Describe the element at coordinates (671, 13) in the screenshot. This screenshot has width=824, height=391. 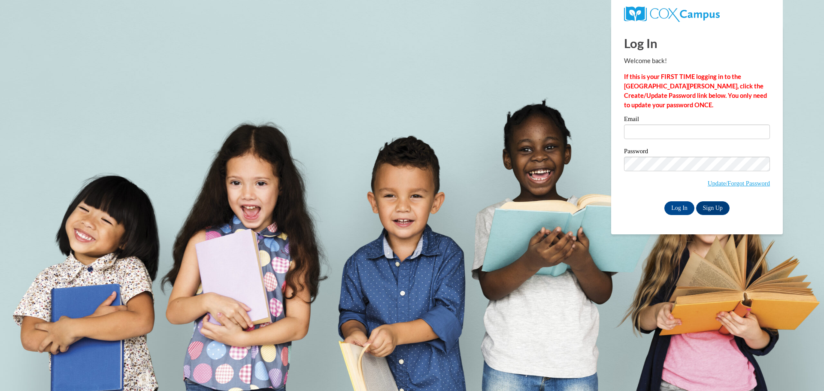
I see `a: COX Campus` at that location.